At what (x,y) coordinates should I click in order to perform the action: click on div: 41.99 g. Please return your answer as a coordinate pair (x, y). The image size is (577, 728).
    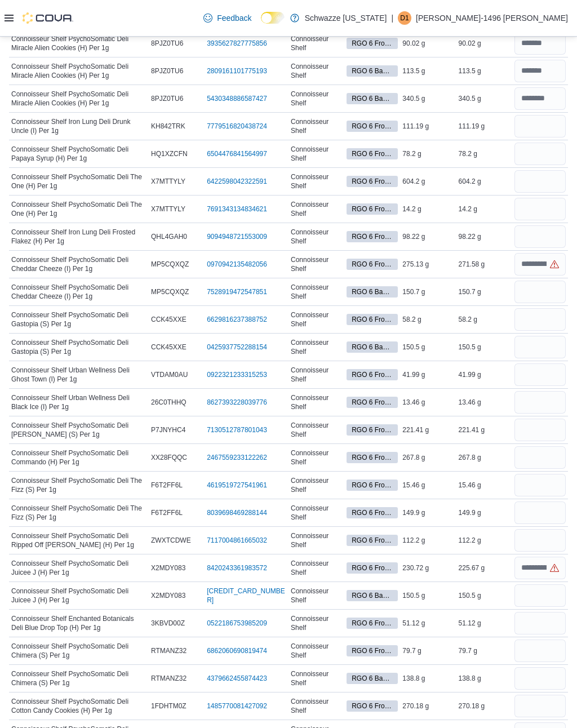
    Looking at the image, I should click on (484, 375).